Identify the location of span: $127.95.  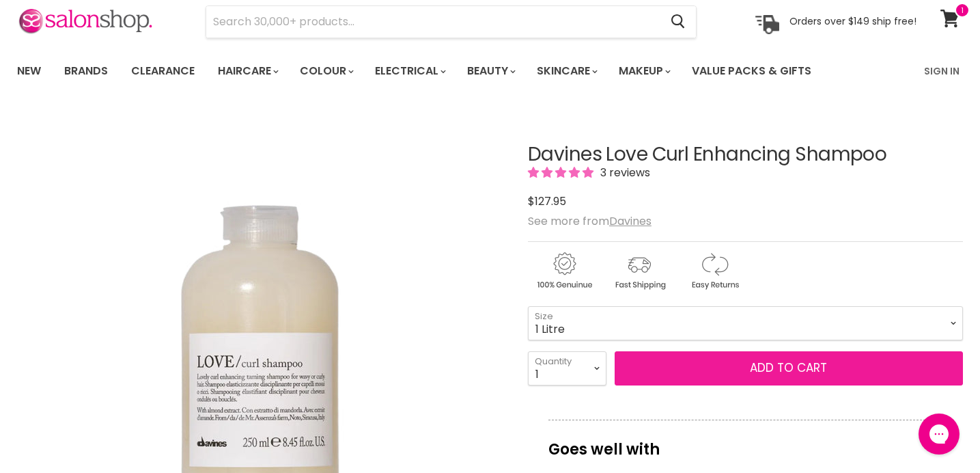
(547, 201).